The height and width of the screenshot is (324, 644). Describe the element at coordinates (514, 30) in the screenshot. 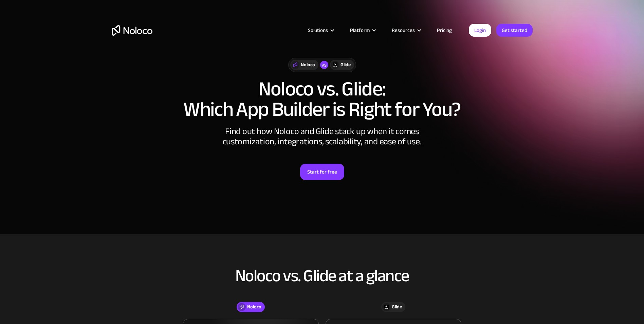

I see `a: Get started` at that location.